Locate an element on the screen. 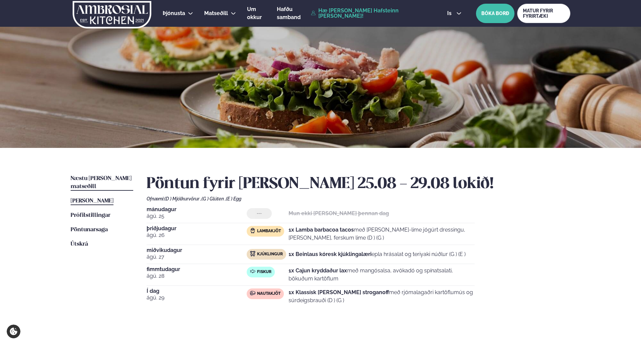 This screenshot has height=345, width=641. span: (D ) Mjólkurvörur , is located at coordinates (183, 199).